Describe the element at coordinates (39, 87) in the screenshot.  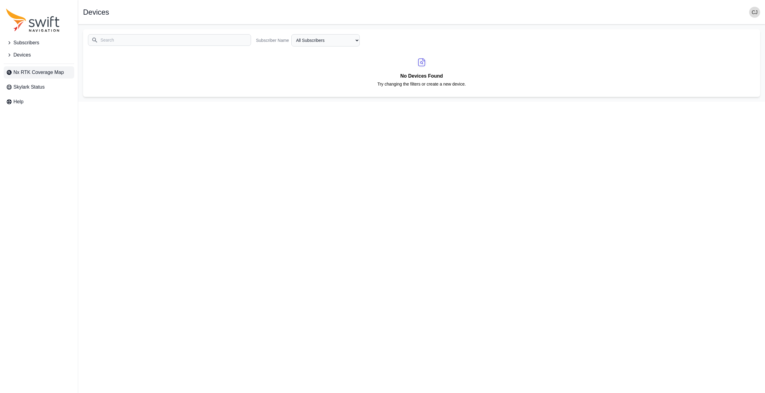
I see `a: Skylark Status` at that location.